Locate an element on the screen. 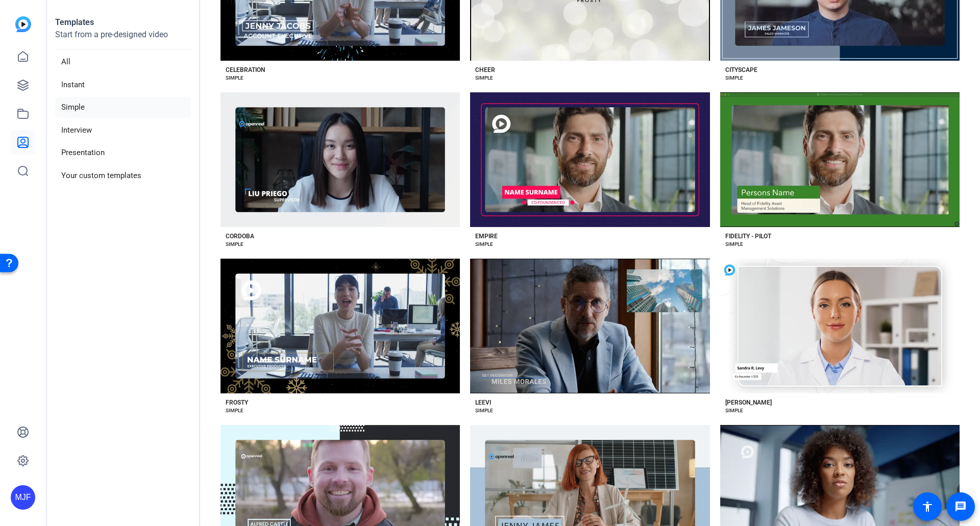 Image resolution: width=980 pixels, height=526 pixels. mat-icon: accessibility is located at coordinates (928, 507).